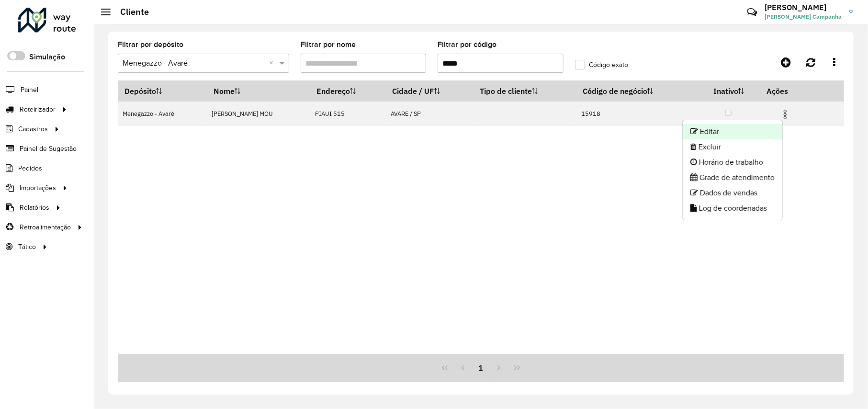  I want to click on span: Clear all, so click(273, 63).